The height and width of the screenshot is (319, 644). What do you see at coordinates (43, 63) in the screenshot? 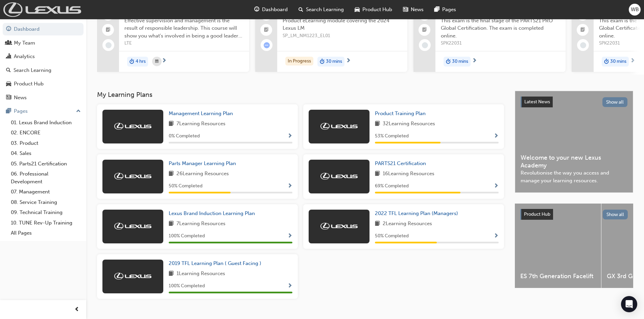
I see `button: DashboardMy TeamAnalyticsSearch LearningProduct HubNews` at bounding box center [43, 63].